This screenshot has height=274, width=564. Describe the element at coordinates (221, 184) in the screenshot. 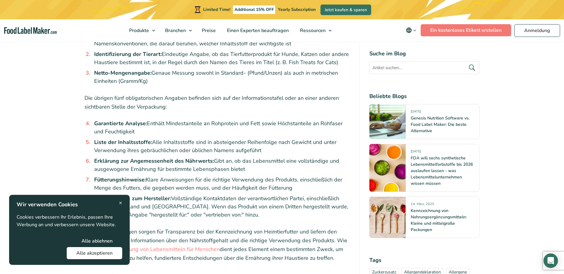

I see `li: Klare Anweisungen für die richtige Verwendung des Produkts, einschließlich der Menge des Futters,...` at that location.